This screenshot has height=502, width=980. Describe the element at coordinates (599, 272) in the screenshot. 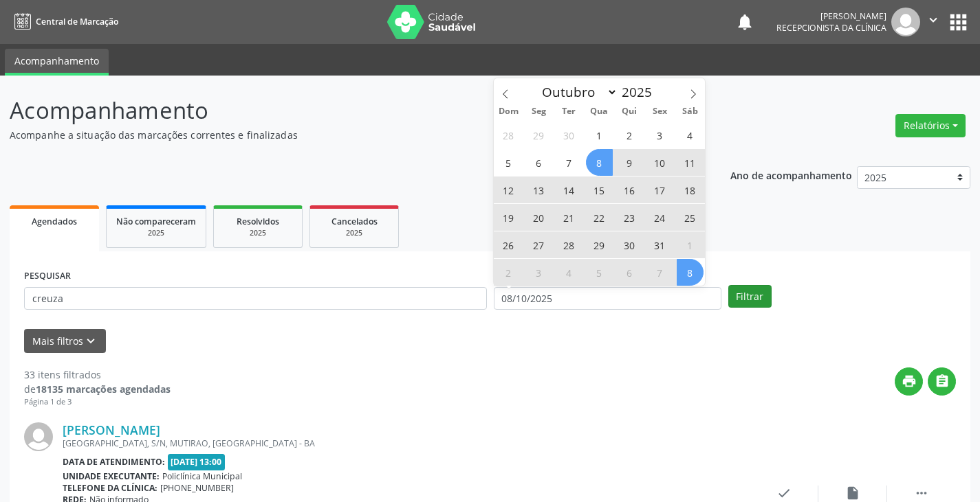

I see `span: Novembro 5, 2025` at that location.